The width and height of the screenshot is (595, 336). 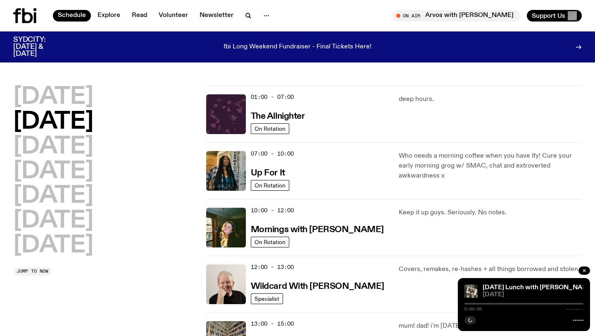 What do you see at coordinates (278, 115) in the screenshot?
I see `a: The Allnighter` at bounding box center [278, 115].